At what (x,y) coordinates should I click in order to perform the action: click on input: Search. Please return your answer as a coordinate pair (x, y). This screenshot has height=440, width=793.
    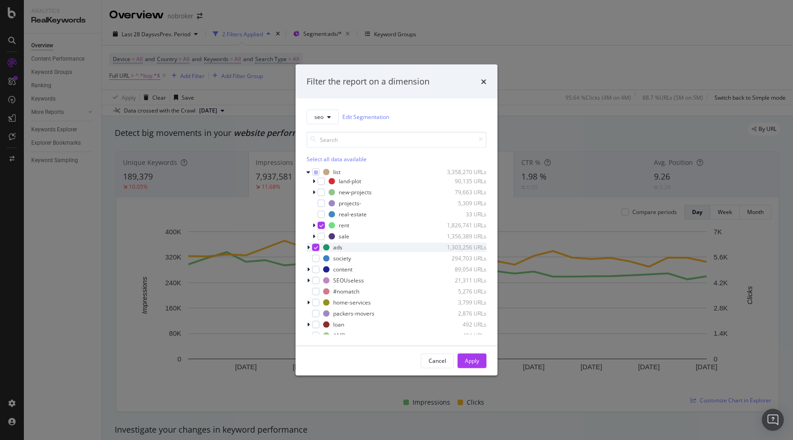
    Looking at the image, I should click on (396, 139).